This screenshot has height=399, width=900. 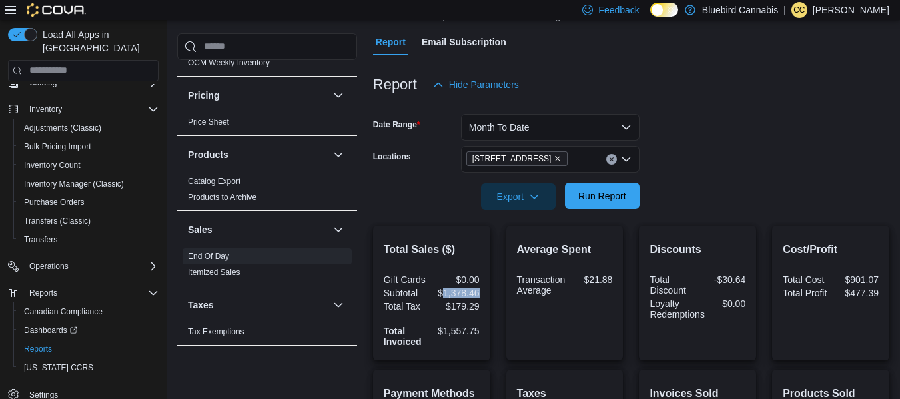 I want to click on span: Report, so click(x=390, y=42).